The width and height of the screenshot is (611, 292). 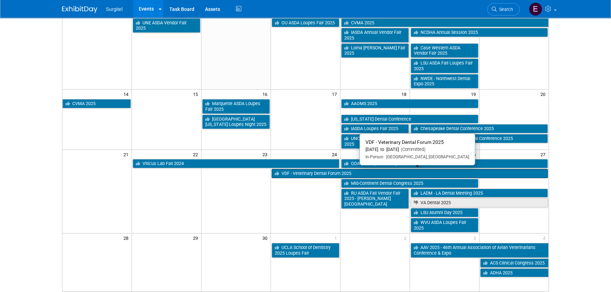 I want to click on a: LSU ASDA Fall Loupes Fair 2025, so click(x=444, y=66).